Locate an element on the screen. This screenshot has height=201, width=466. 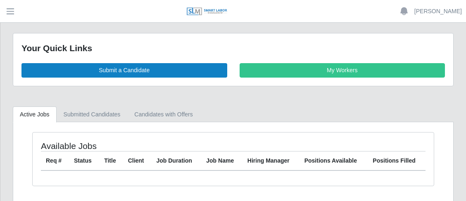
div: Your Quick Links is located at coordinates (233, 48).